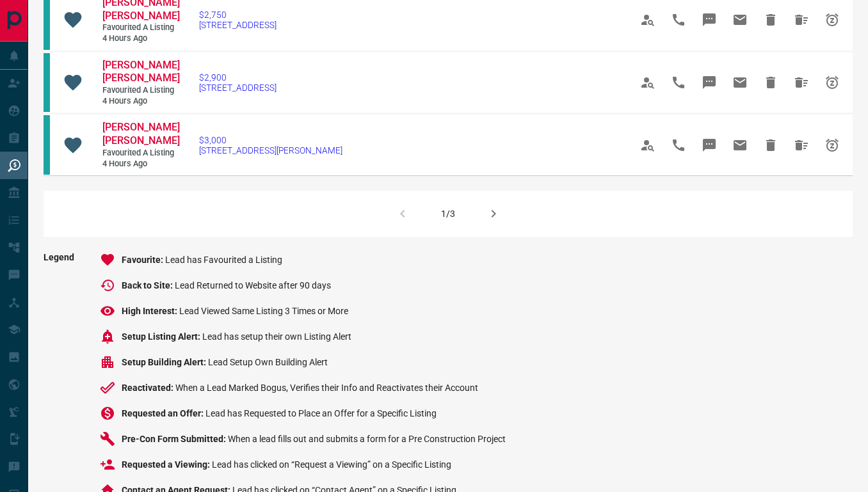 This screenshot has height=492, width=868. I want to click on span: Lead has Requested to Place an Offer for a Specific Listing, so click(321, 413).